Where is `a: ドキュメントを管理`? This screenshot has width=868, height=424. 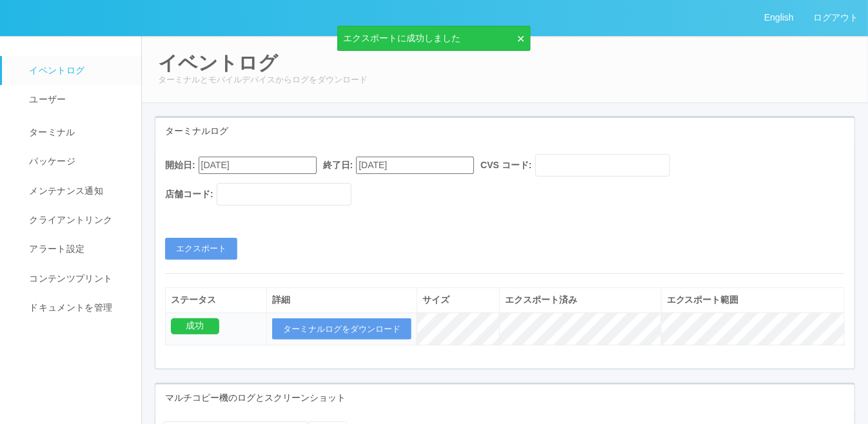 a: ドキュメントを管理 is located at coordinates (77, 308).